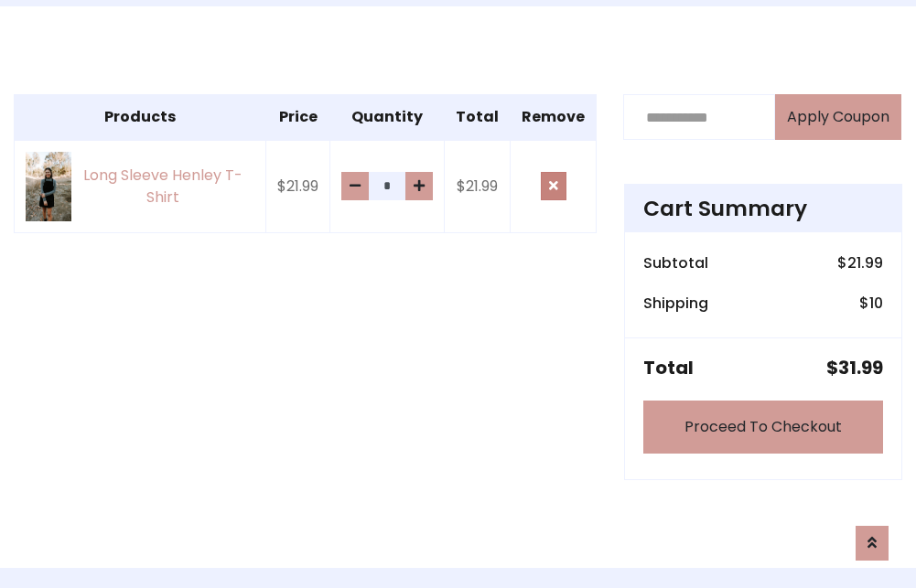 The height and width of the screenshot is (588, 916). Describe the element at coordinates (140, 118) in the screenshot. I see `th: Products` at that location.